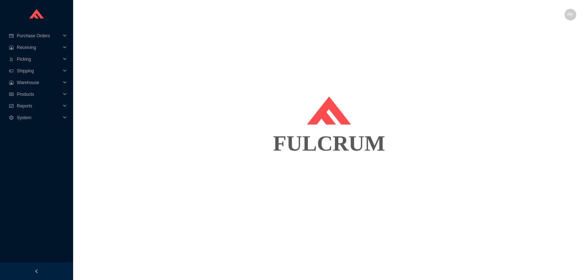  Describe the element at coordinates (39, 36) in the screenshot. I see `span: Purchase Orders` at that location.